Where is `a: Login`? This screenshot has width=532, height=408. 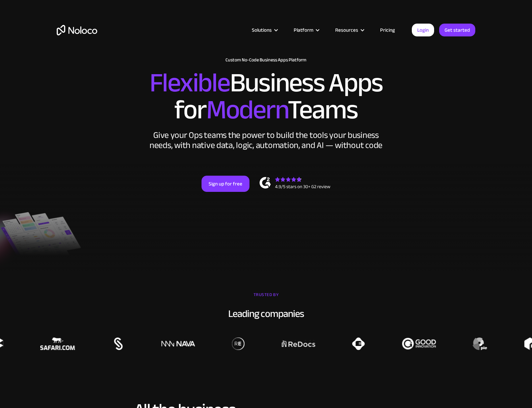
a: Login is located at coordinates (423, 30).